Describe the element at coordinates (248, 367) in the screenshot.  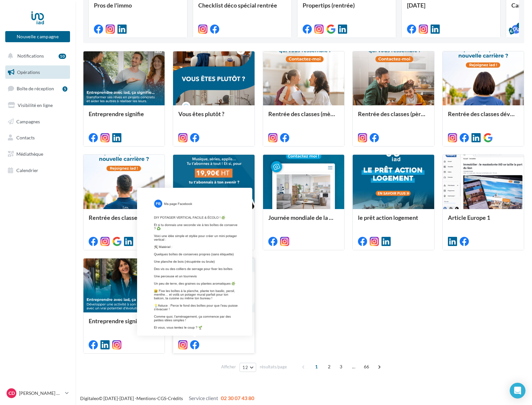
I see `button: 12` at that location.